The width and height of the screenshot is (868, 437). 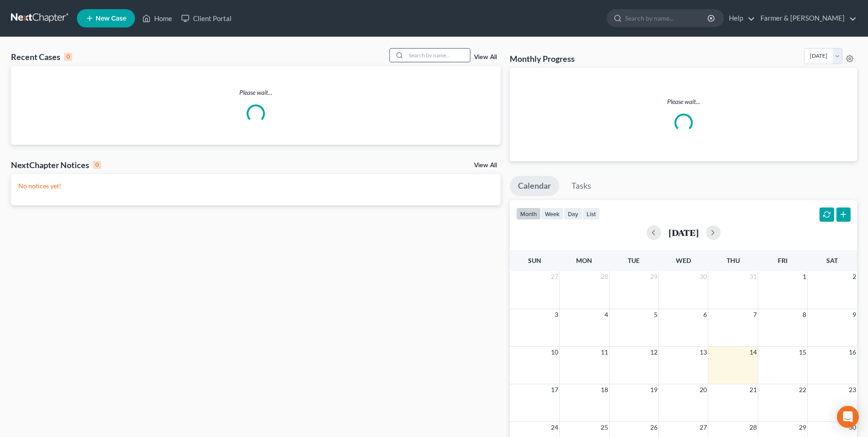 I want to click on span: 24, so click(x=554, y=427).